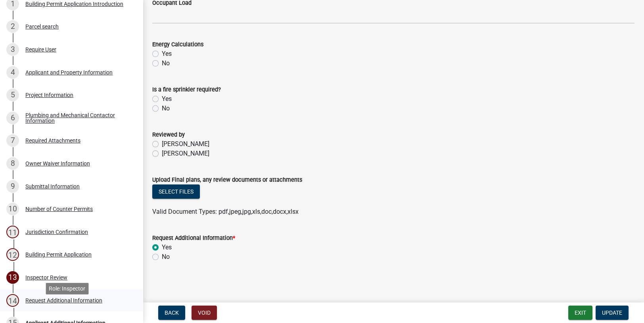  Describe the element at coordinates (13, 278) in the screenshot. I see `div: 13` at that location.